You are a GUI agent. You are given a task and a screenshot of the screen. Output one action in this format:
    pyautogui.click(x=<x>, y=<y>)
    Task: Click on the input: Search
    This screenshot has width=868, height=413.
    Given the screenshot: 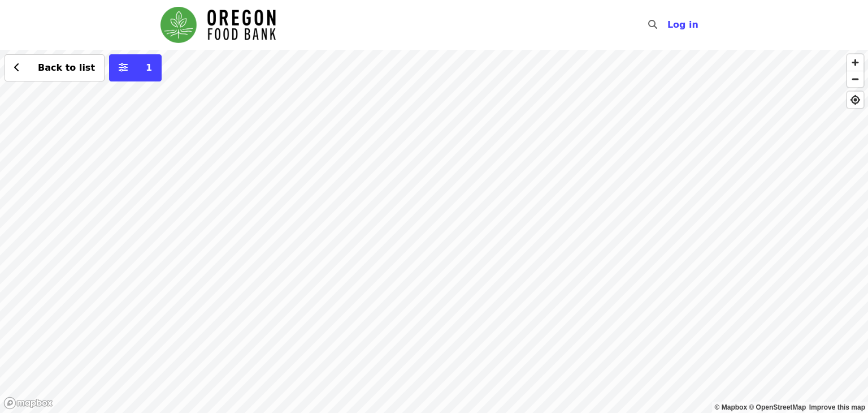 What is the action you would take?
    pyautogui.click(x=669, y=25)
    